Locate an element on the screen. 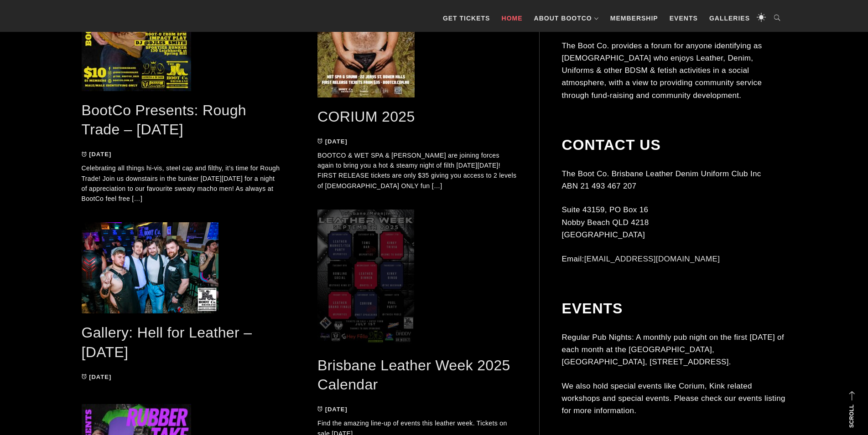  strong: Scroll is located at coordinates (852, 416).